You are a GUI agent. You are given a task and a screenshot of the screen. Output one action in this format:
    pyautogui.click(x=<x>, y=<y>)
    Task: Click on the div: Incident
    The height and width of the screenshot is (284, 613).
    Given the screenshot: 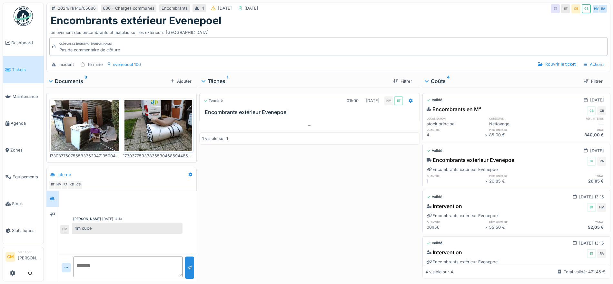 What is the action you would take?
    pyautogui.click(x=66, y=64)
    